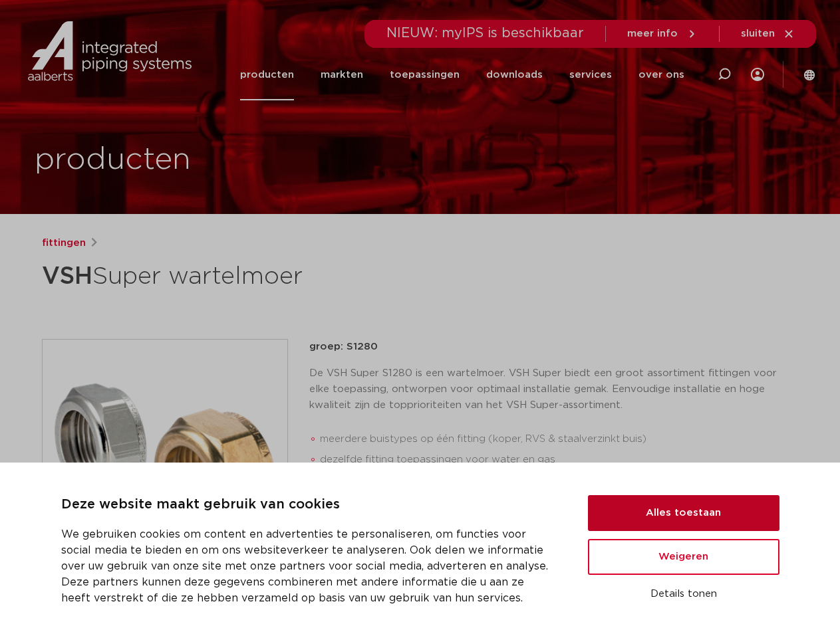 The width and height of the screenshot is (840, 638). Describe the element at coordinates (308, 505) in the screenshot. I see `p: Deze website maakt gebruik van cookies` at that location.